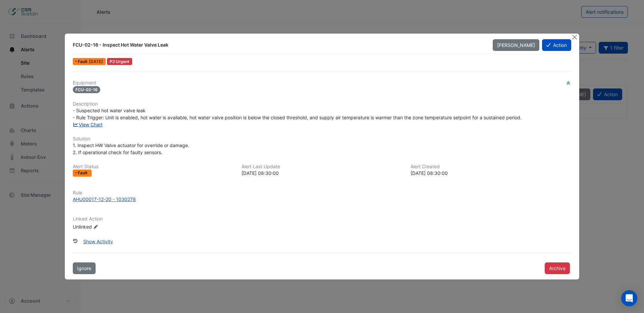 This screenshot has height=313, width=644. What do you see at coordinates (574, 37) in the screenshot?
I see `button: Close` at bounding box center [574, 37].